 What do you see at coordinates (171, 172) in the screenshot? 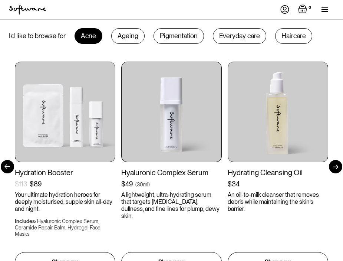
I see `div: Hyaluronic Complex Serum` at bounding box center [171, 172].